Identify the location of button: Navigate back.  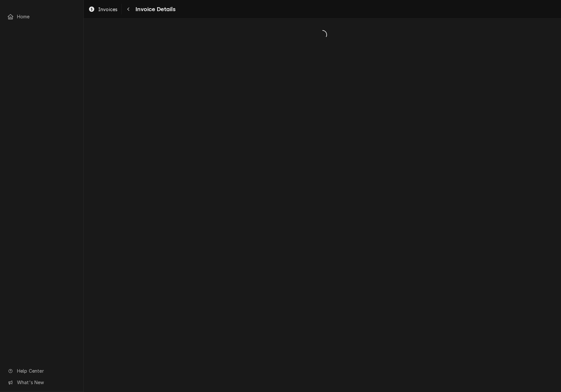
(129, 9).